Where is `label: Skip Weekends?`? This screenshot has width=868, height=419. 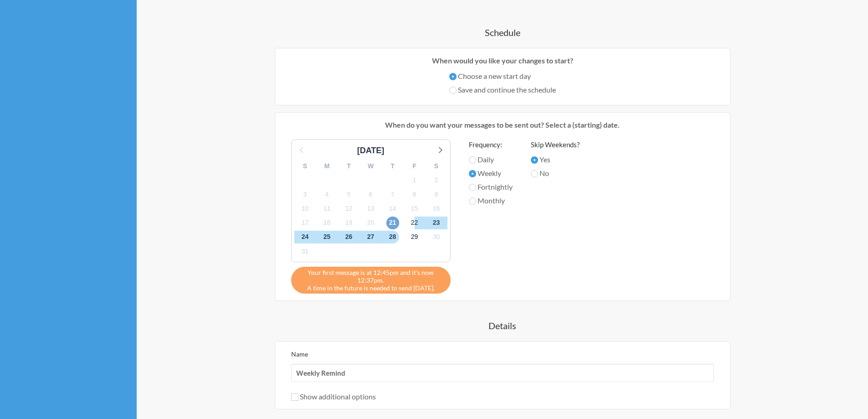 label: Skip Weekends? is located at coordinates (555, 145).